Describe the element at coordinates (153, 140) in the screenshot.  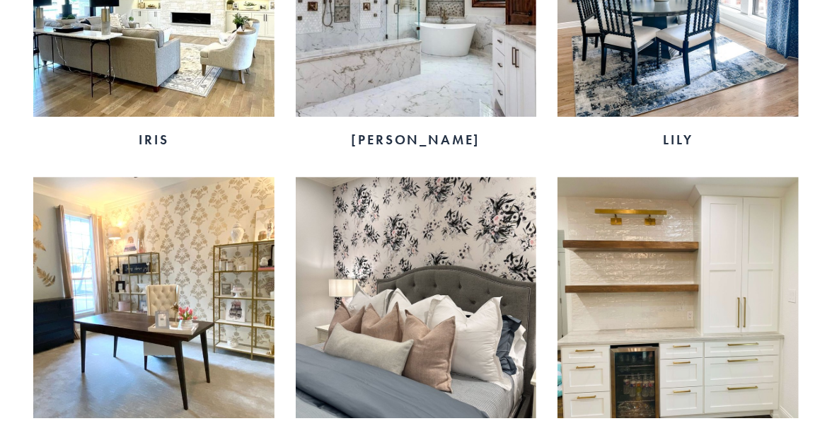
I see `h3: Iris` at that location.